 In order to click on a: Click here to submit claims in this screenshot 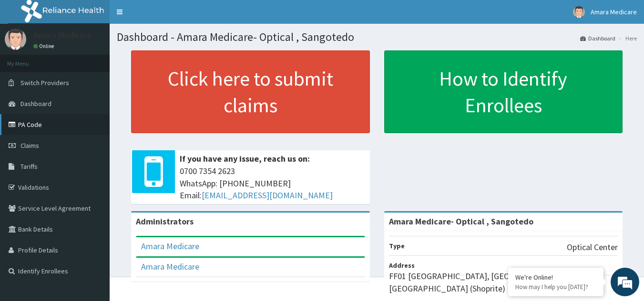, I will do `click(250, 92)`.